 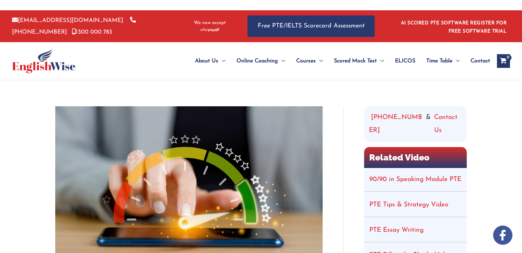 I want to click on aside: Header Widget 1, so click(x=453, y=26).